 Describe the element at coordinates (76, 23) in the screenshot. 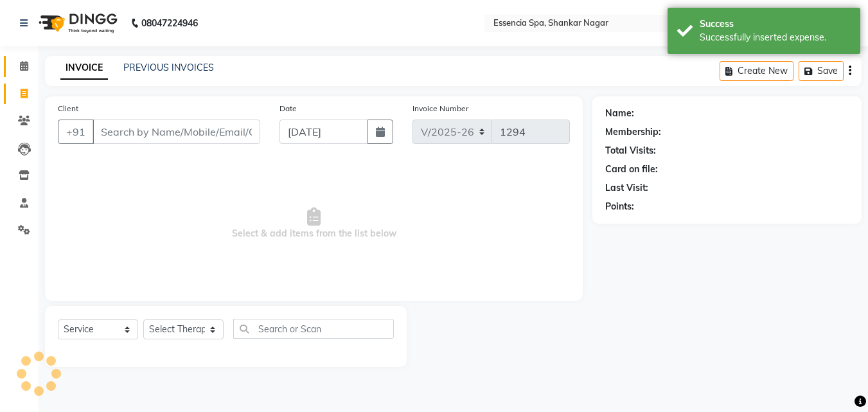

I see `img: logo` at that location.